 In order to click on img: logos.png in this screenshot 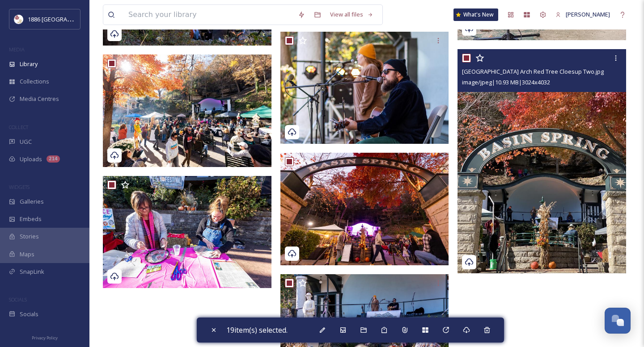, I will do `click(19, 19)`.